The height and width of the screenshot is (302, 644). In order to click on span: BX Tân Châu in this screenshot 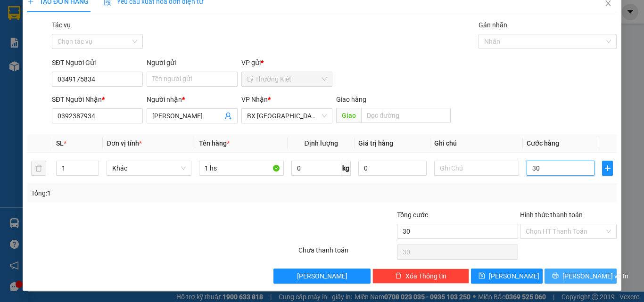, I will do `click(287, 116)`.